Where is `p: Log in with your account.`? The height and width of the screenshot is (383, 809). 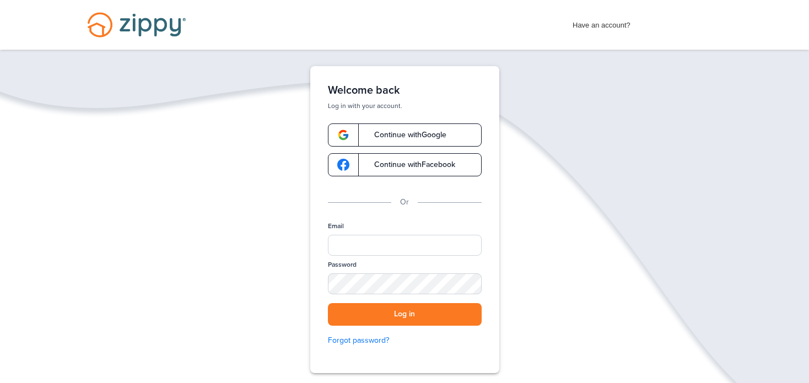
p: Log in with your account. is located at coordinates (404, 106).